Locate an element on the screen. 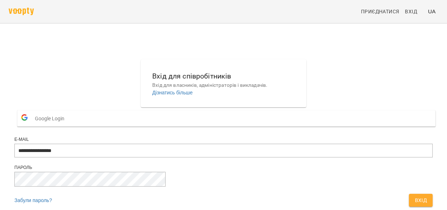 The height and width of the screenshot is (210, 447). button: Вхід для співробітниківВхід для власників, адміністраторів і викладачів.Дізнатись більше is located at coordinates (224, 83).